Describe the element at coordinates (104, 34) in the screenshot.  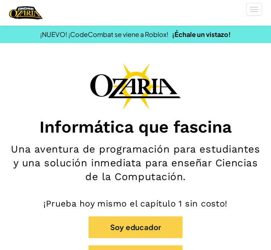
I see `span: ¡NUEVO! ¡CodeCombat se viene a Roblox!` at that location.